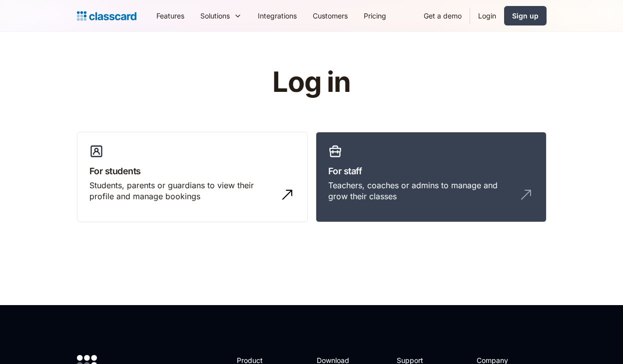 Image resolution: width=623 pixels, height=364 pixels. I want to click on div: Sign up, so click(525, 16).